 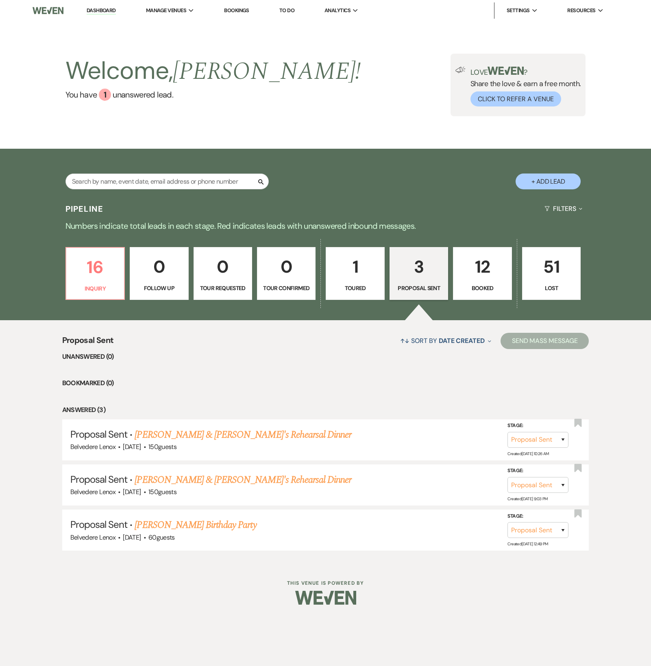 I want to click on p: Booked, so click(x=482, y=288).